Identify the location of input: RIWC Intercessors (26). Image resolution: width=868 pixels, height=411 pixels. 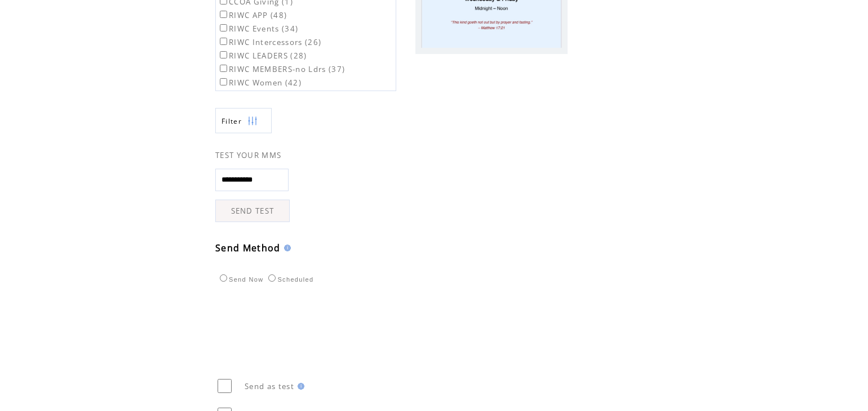
(223, 41).